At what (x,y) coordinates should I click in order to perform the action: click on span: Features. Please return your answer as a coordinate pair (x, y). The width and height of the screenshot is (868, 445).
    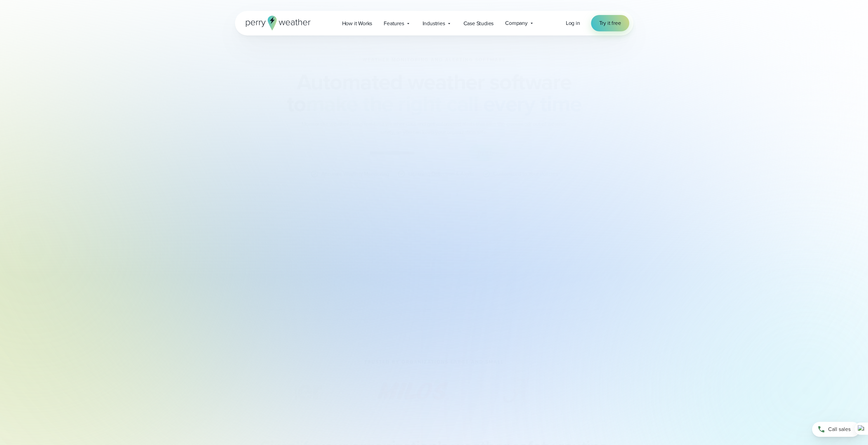
    Looking at the image, I should click on (393, 23).